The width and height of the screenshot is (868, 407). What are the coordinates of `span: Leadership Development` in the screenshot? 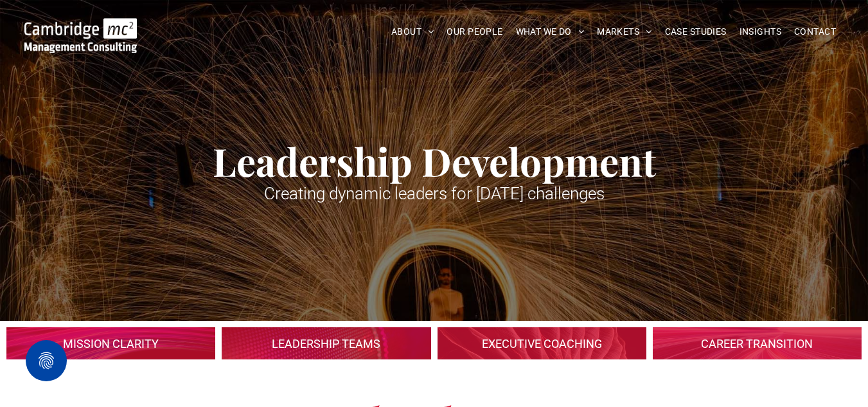 It's located at (434, 161).